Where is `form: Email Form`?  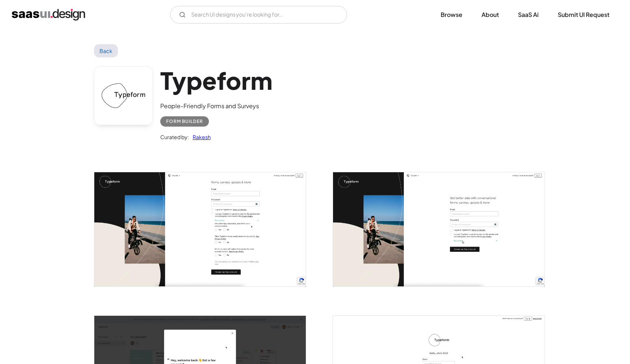
form: Email Form is located at coordinates (258, 15).